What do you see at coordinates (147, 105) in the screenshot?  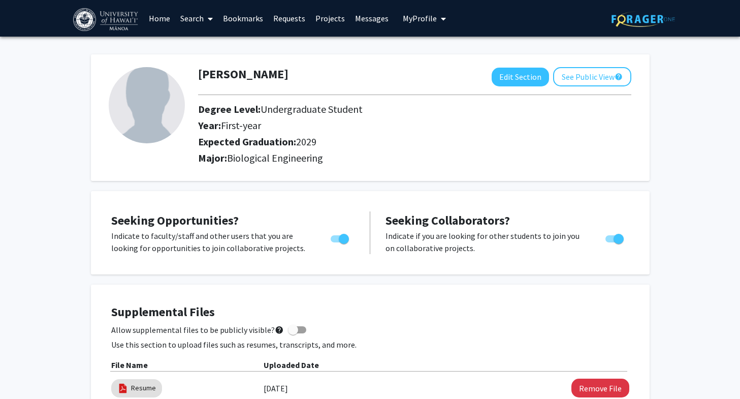 I see `img: Profile Picture` at bounding box center [147, 105].